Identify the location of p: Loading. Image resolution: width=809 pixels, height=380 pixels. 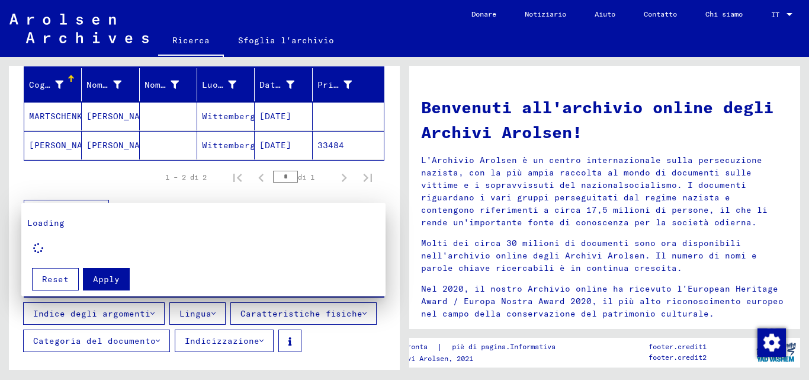
(203, 223).